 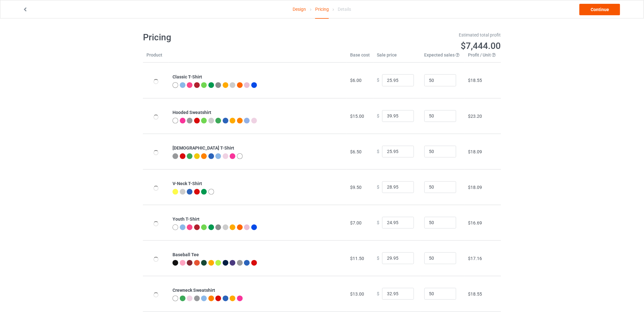 What do you see at coordinates (187, 183) in the screenshot?
I see `b: V-Neck T-Shirt` at bounding box center [187, 183].